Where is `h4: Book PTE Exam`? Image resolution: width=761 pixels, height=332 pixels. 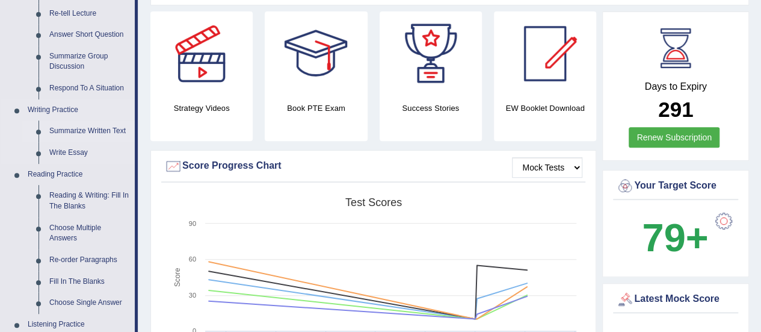 h4: Book PTE Exam is located at coordinates (316, 108).